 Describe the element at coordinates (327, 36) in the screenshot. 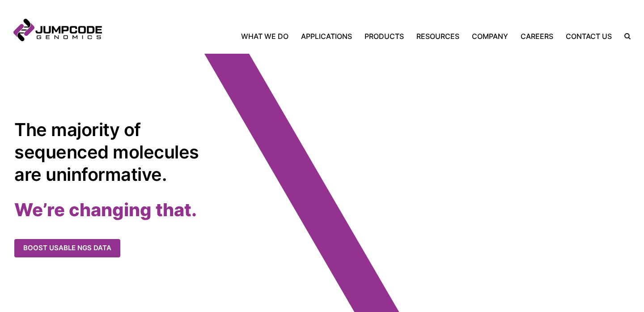

I see `a: Applications` at that location.